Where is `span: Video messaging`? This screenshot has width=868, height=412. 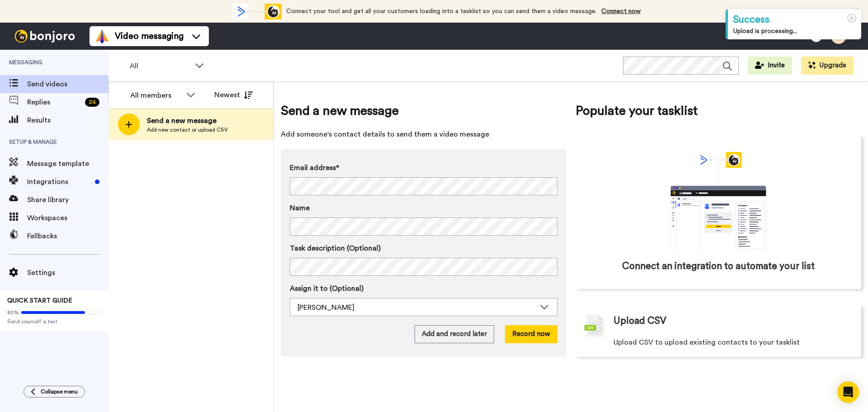
span: Video messaging is located at coordinates (149, 36).